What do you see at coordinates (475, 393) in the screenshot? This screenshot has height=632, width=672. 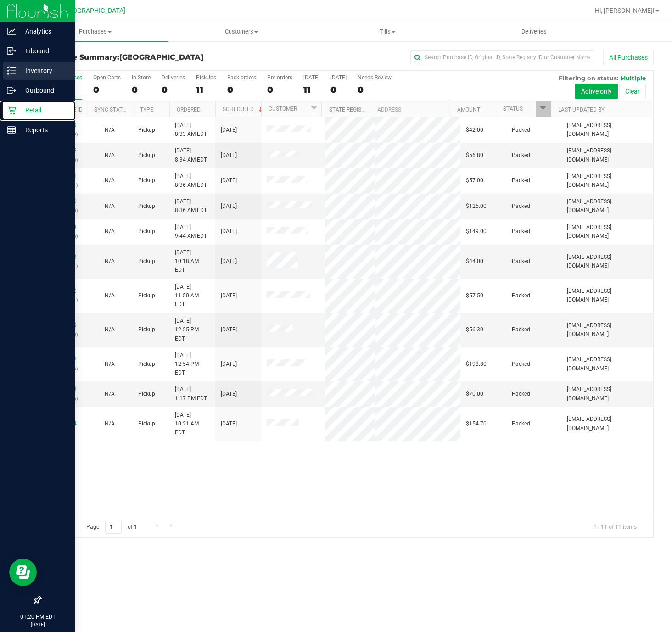 I see `span: $70.00` at bounding box center [475, 393].